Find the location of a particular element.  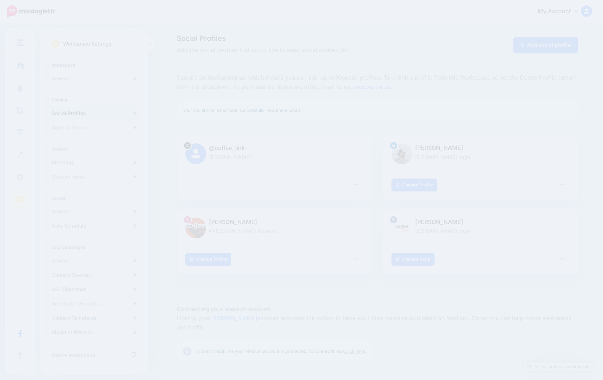

p: You are on the plan which means you can add up to social profiles. To unlink a profile from this ... is located at coordinates (378, 83).